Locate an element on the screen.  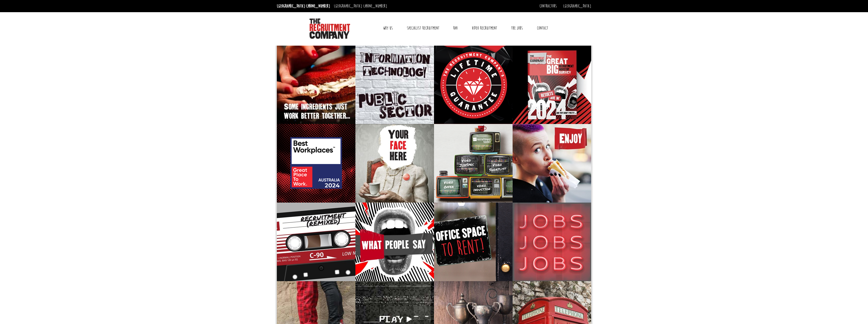
a: RPO is located at coordinates (455, 28).